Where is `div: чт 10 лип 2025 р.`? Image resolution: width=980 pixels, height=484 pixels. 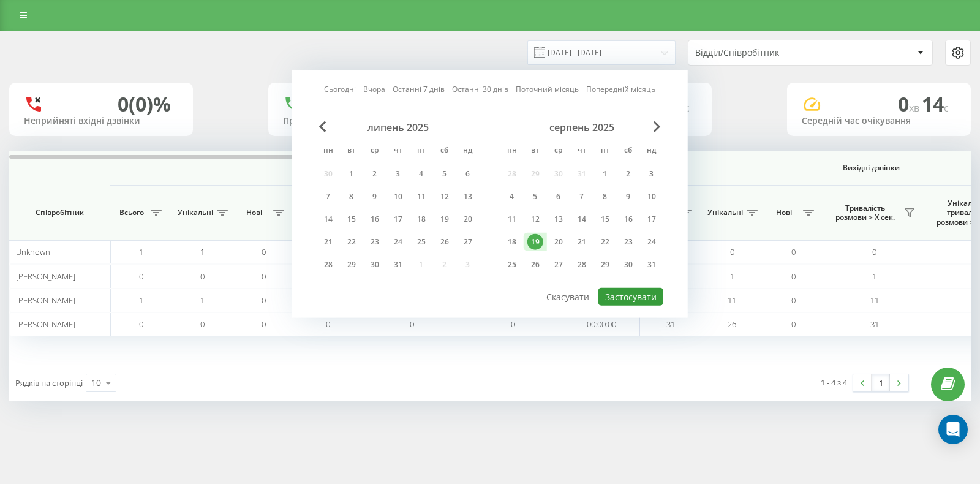
div: чт 10 лип 2025 р. is located at coordinates (398, 197).